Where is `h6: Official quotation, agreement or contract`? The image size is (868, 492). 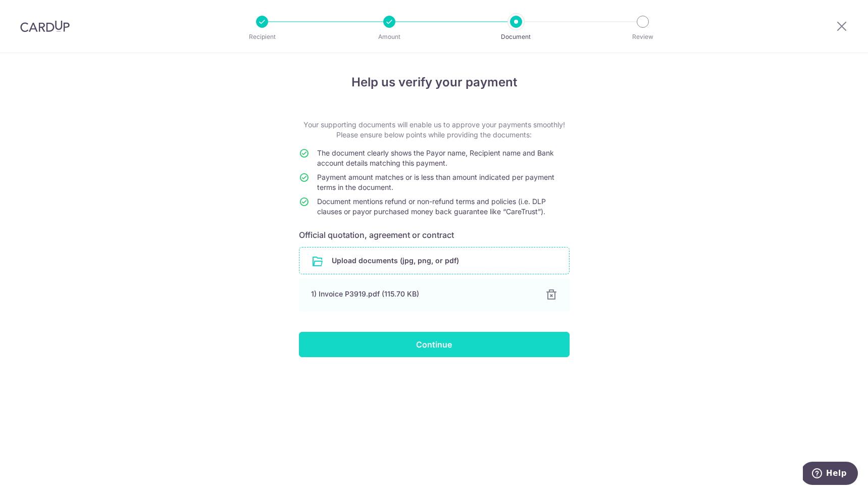 h6: Official quotation, agreement or contract is located at coordinates (434, 235).